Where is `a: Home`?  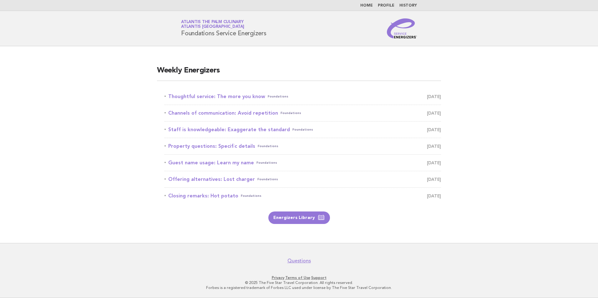 a: Home is located at coordinates (367, 6).